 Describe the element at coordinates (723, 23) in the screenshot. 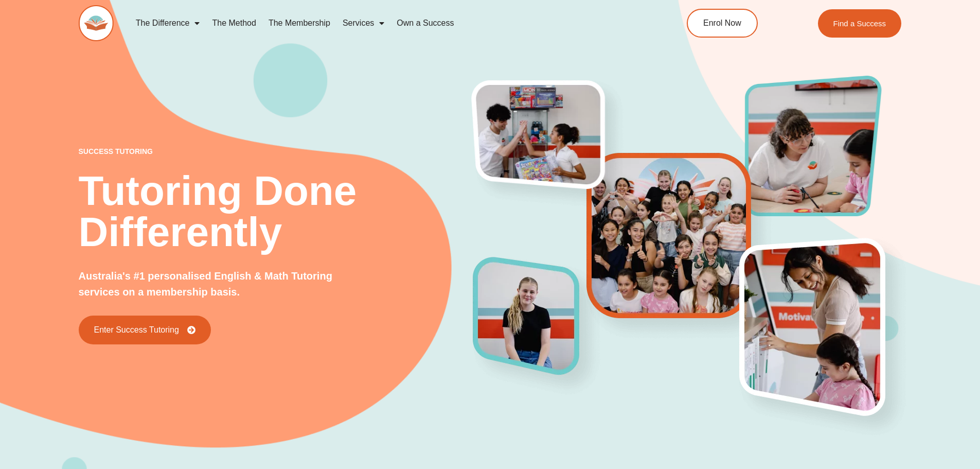

I see `a: Enrol Now` at that location.